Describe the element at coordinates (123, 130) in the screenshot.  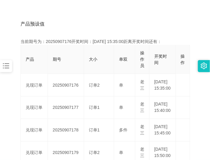
I see `span: 多件` at that location.